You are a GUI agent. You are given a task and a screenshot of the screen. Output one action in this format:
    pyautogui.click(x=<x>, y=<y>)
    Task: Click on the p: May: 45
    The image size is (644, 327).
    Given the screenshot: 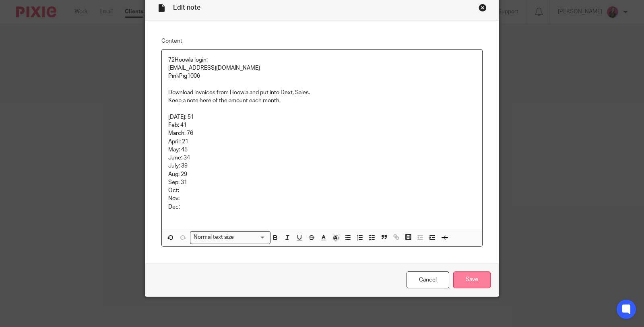 What is the action you would take?
    pyautogui.click(x=322, y=150)
    